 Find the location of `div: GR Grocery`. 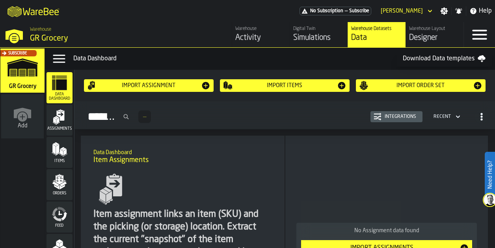

div: GR Grocery is located at coordinates (101, 39).